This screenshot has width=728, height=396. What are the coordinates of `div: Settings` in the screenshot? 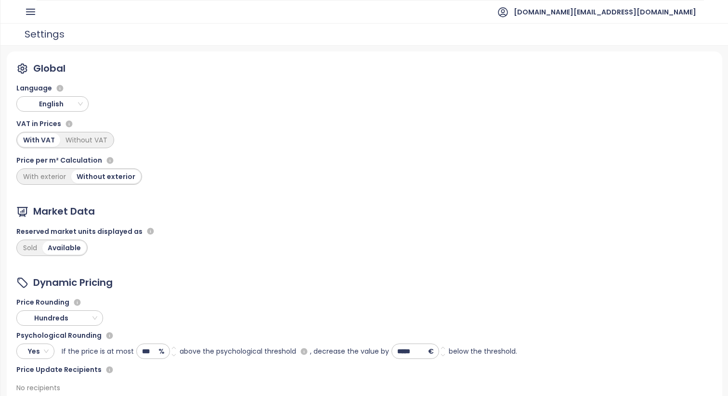 It's located at (44, 34).